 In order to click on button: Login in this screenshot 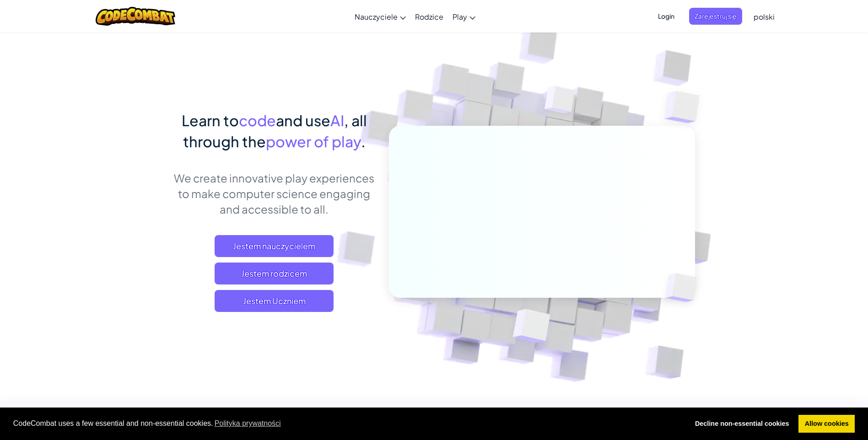, I will do `click(666, 16)`.